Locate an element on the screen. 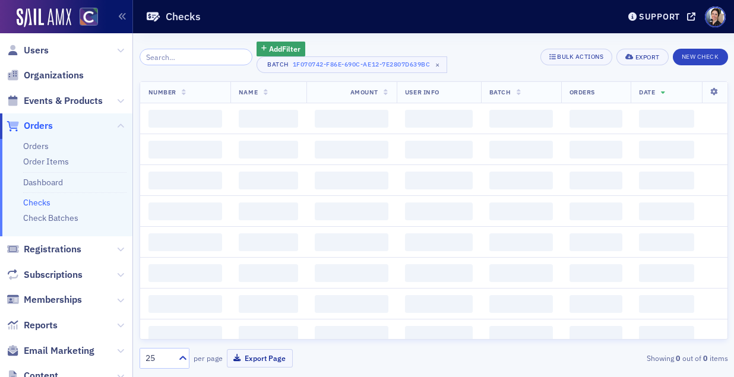 The image size is (734, 377). span: Name is located at coordinates (248, 92).